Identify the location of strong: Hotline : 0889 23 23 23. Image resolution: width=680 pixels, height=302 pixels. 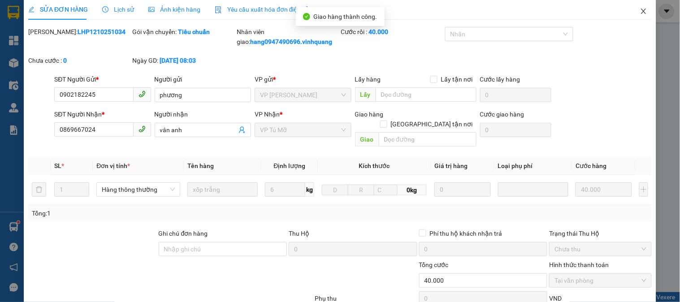
(129, 41).